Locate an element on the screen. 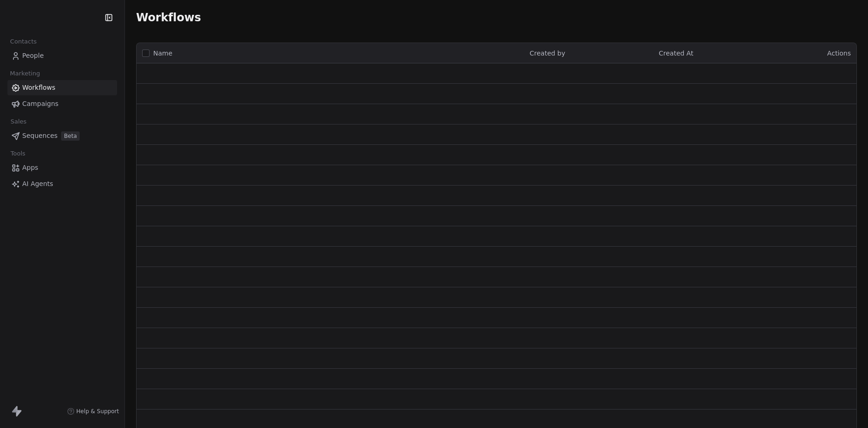 Image resolution: width=868 pixels, height=428 pixels. span: Created by is located at coordinates (548, 53).